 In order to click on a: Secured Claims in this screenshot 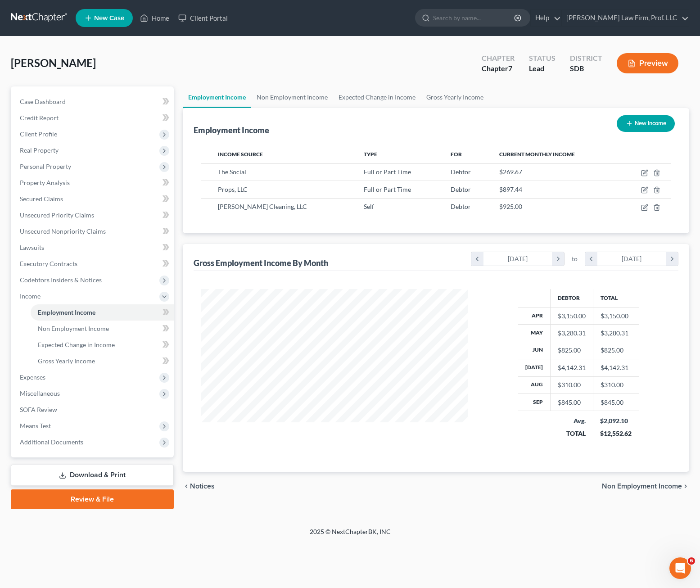, I will do `click(93, 199)`.